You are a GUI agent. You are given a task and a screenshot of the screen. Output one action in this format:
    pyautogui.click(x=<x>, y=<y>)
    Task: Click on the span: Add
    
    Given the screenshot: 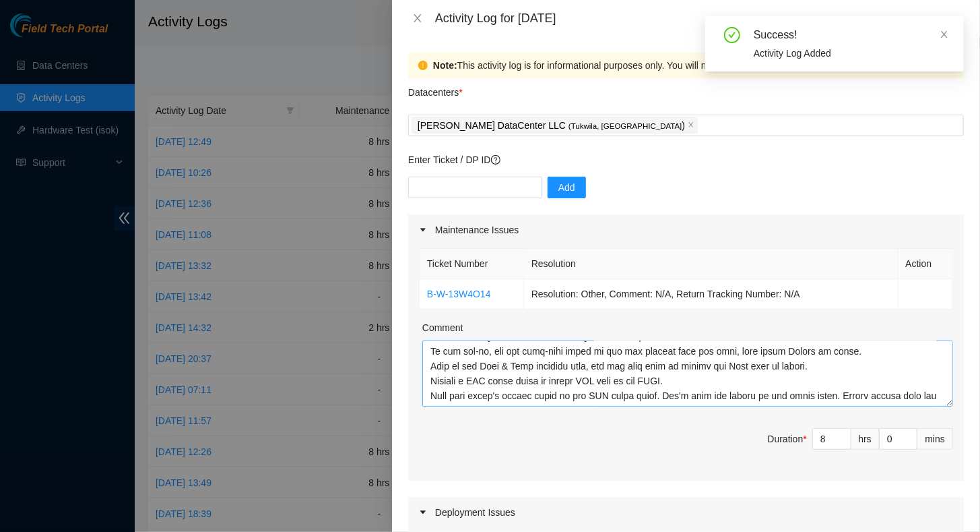 What is the action you would take?
    pyautogui.click(x=567, y=187)
    